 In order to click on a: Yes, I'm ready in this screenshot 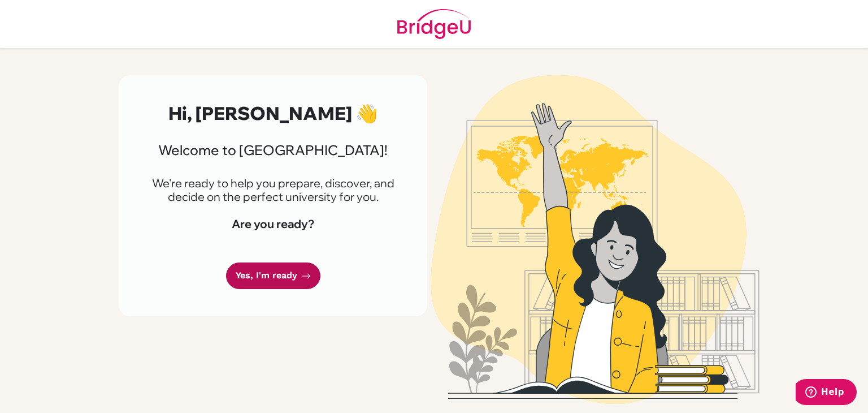, I will do `click(273, 275)`.